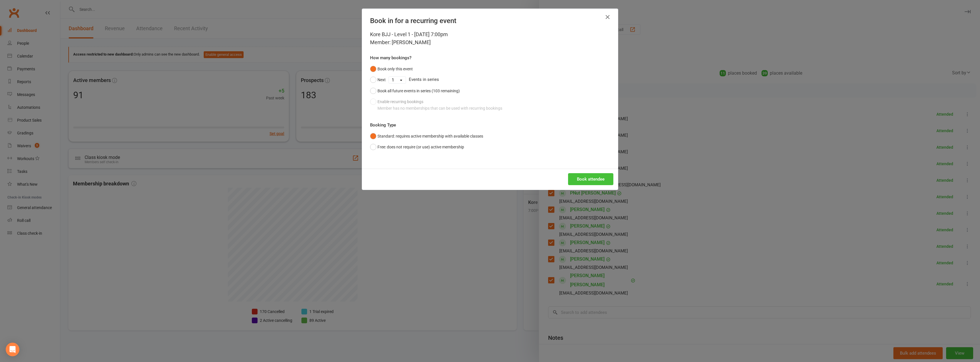 The height and width of the screenshot is (362, 980). I want to click on button: Close, so click(608, 17).